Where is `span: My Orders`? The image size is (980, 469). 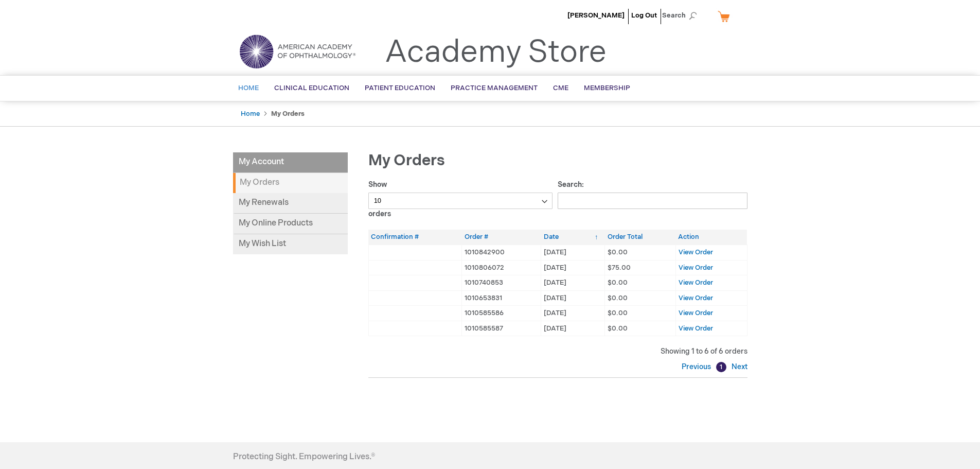
span: My Orders is located at coordinates (407, 161).